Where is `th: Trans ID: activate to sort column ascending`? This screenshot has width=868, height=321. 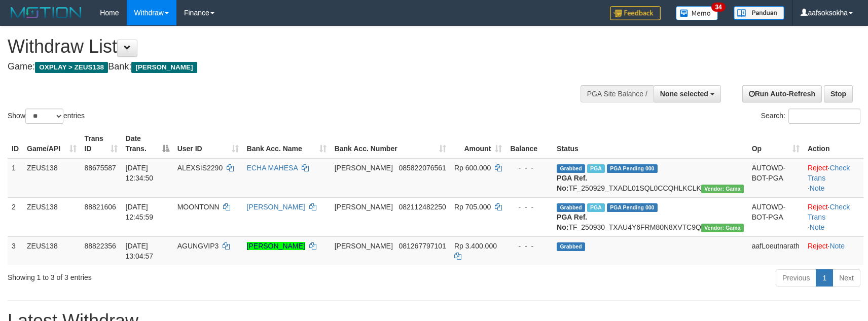
th: Trans ID: activate to sort column ascending is located at coordinates (101, 143).